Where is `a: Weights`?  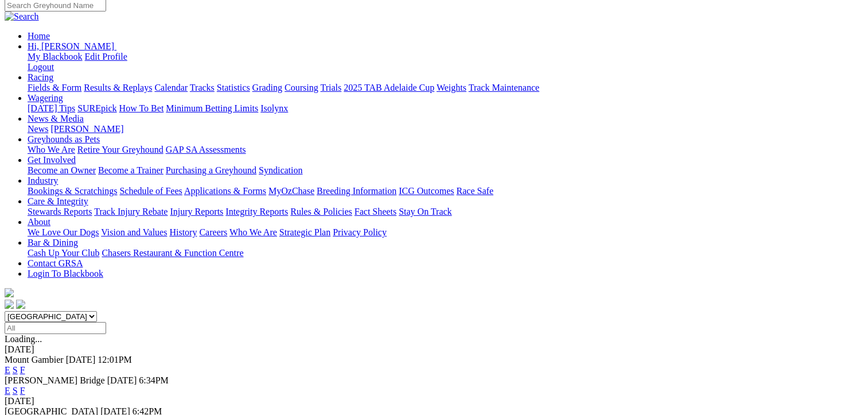
a: Weights is located at coordinates (452, 88).